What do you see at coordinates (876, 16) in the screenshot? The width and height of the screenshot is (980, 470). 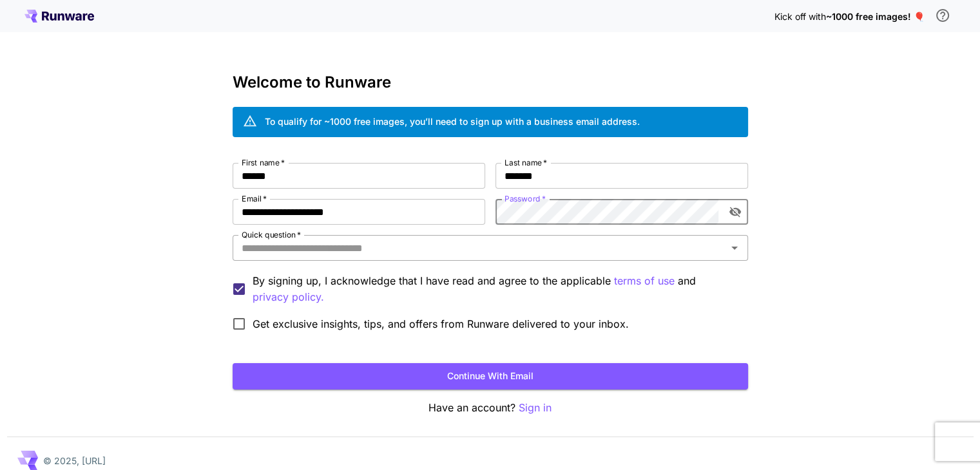 I see `span: ~1000 free images! 🎈` at bounding box center [876, 16].